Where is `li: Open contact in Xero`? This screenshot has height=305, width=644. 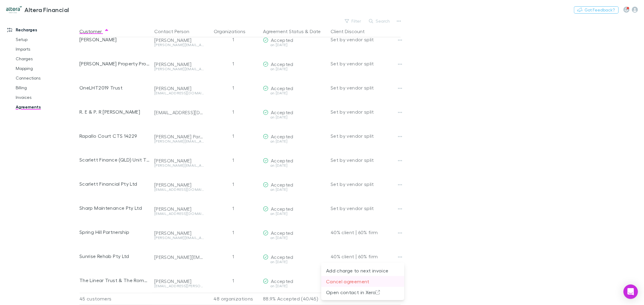 li: Open contact in Xero is located at coordinates (363, 293).